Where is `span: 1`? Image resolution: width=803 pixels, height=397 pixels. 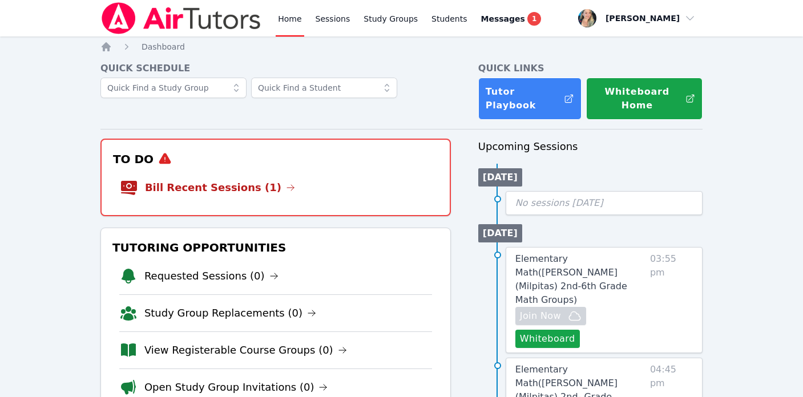 span: 1 is located at coordinates (534, 19).